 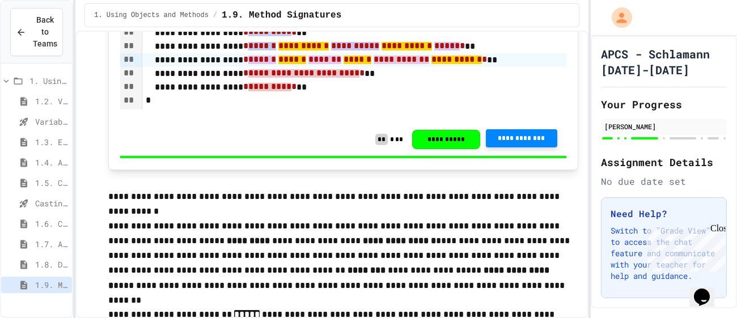 What do you see at coordinates (45, 32) in the screenshot?
I see `span: Back to Teams` at bounding box center [45, 32].